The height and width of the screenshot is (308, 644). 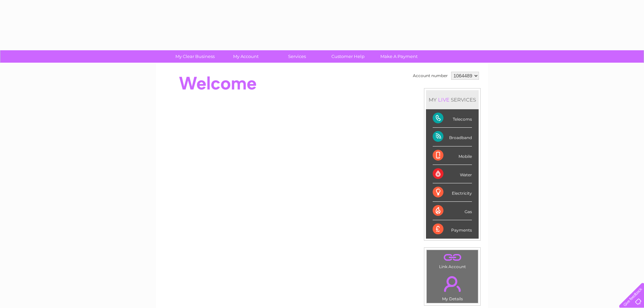 I want to click on div: Mobile, so click(x=452, y=155).